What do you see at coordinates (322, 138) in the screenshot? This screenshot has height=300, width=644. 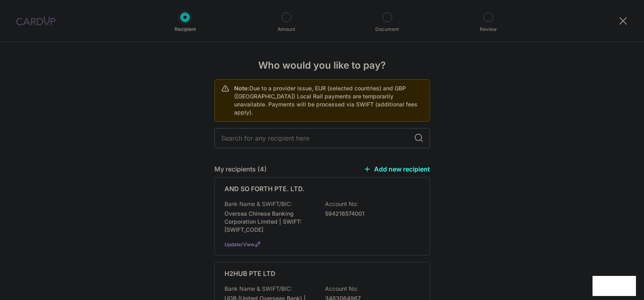 I see `input: Search for any recipient here` at bounding box center [322, 138].